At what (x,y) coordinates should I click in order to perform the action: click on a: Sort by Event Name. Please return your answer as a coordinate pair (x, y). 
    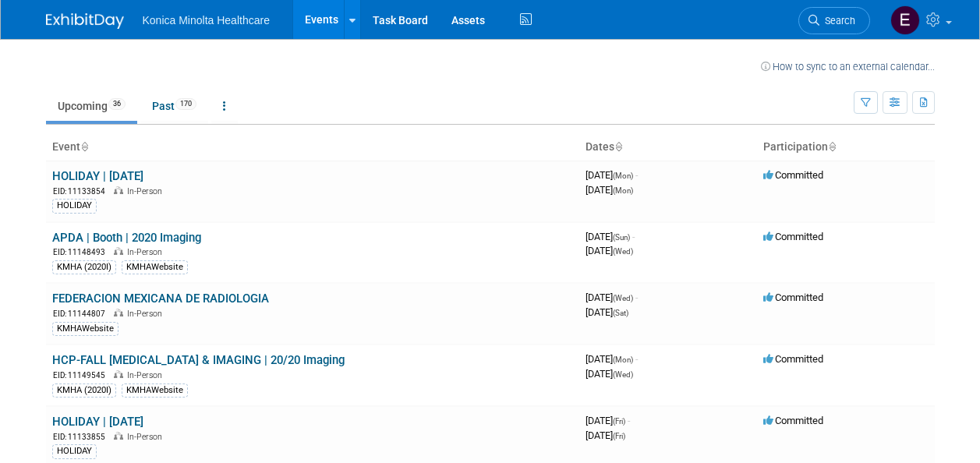
    Looking at the image, I should click on (84, 146).